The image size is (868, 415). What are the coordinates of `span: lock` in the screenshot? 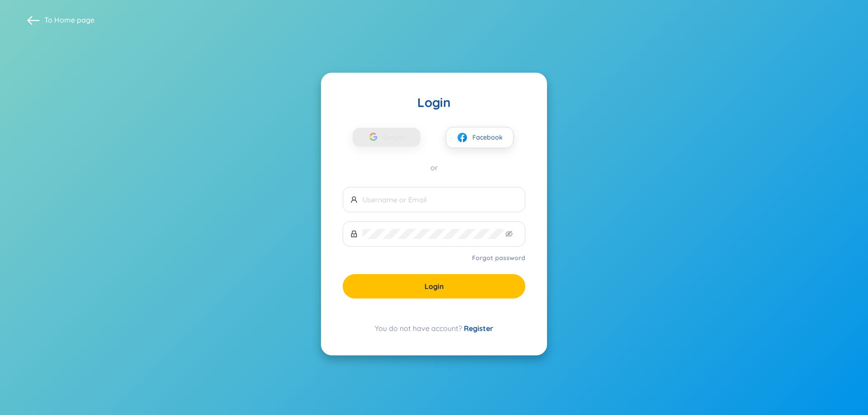 It's located at (354, 234).